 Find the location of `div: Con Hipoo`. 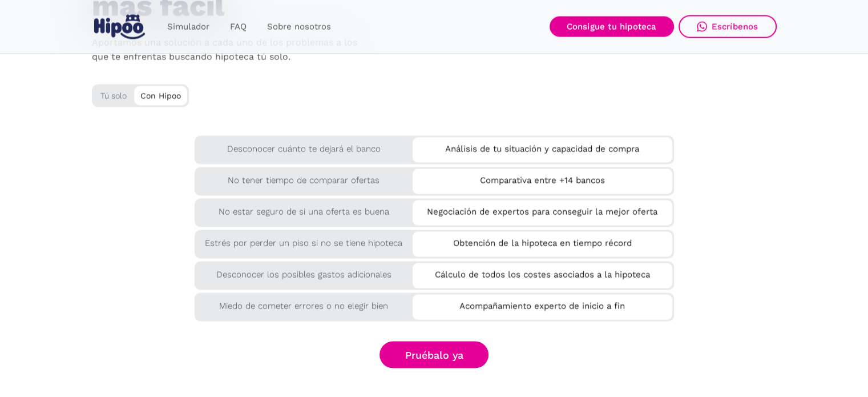

div: Con Hipoo is located at coordinates (161, 94).